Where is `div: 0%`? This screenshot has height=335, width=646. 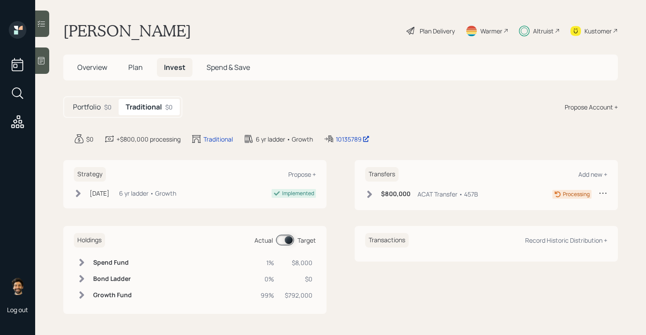 div: 0% is located at coordinates (267, 279).